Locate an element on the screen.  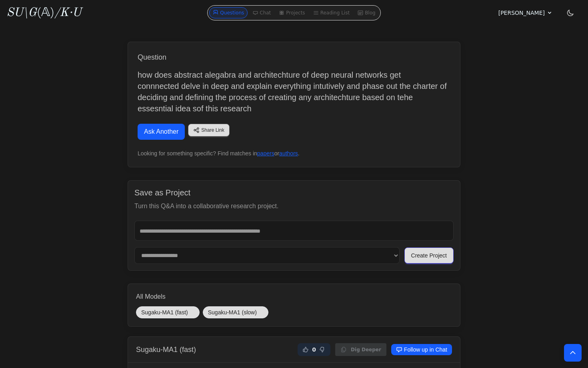
button: Not Helpful is located at coordinates (323, 350).